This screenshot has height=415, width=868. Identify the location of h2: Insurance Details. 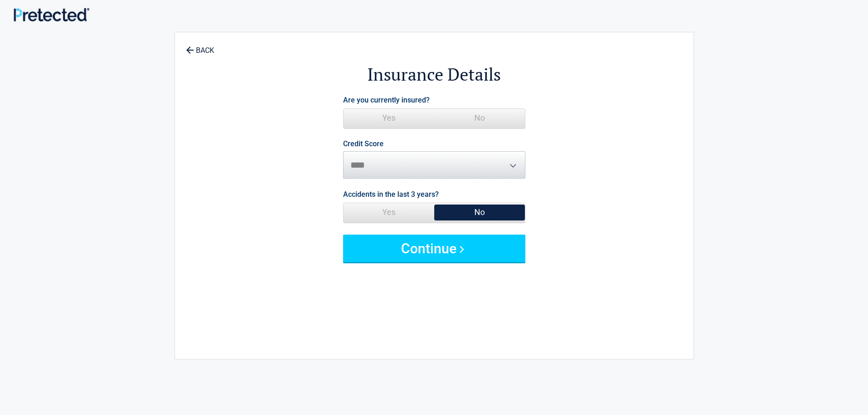
(435, 74).